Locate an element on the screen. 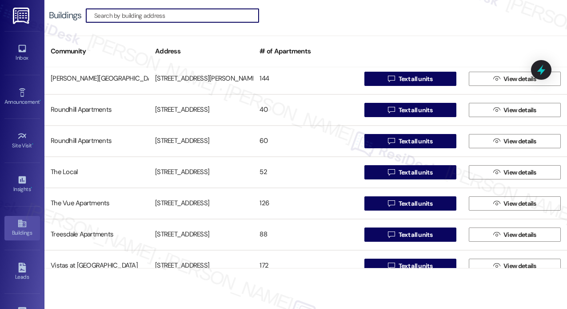 The image size is (567, 309). div: Buildings is located at coordinates (65, 15).